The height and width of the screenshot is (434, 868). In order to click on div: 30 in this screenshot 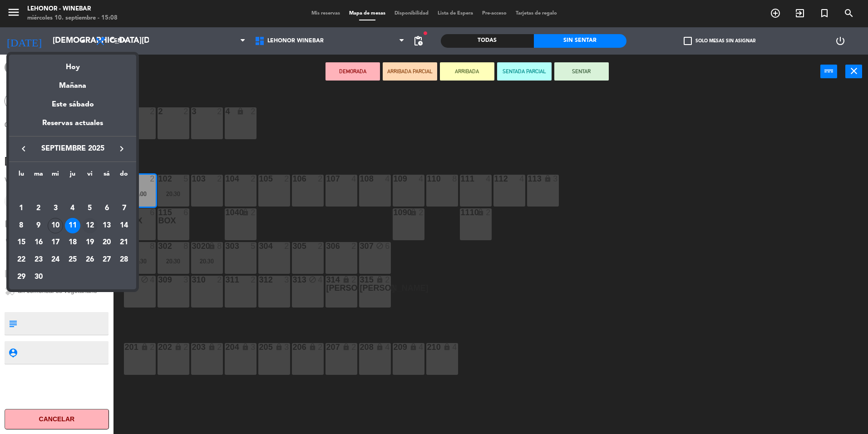, I will do `click(38, 277)`.